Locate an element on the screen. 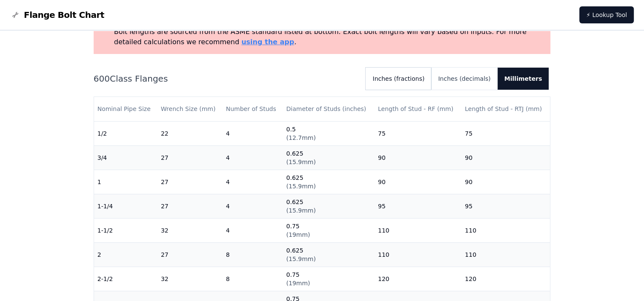 Image resolution: width=644 pixels, height=301 pixels. th: Nominal Pipe Size is located at coordinates (125, 109).